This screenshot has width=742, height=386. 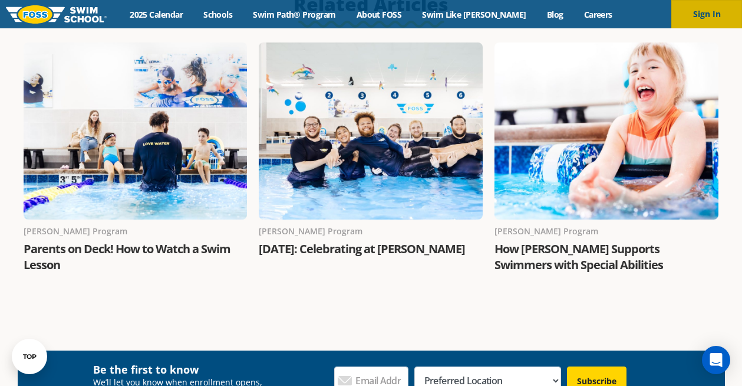 I want to click on a: 2025 Calendar, so click(x=156, y=14).